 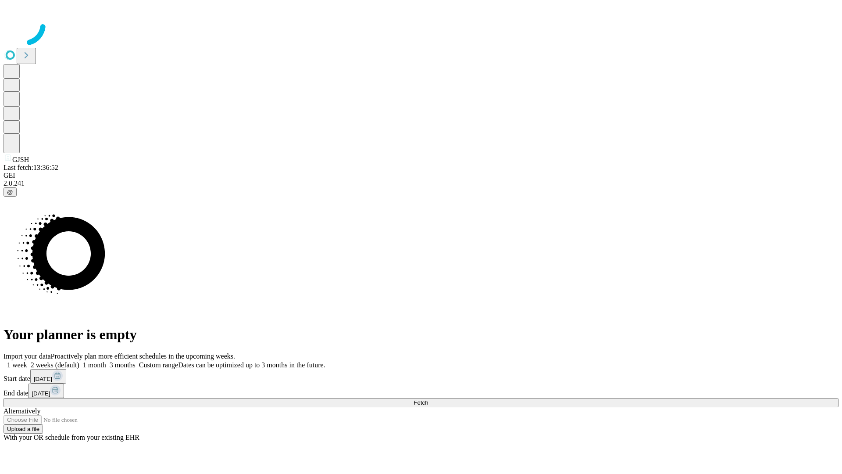 I want to click on span: Alternatively, so click(x=22, y=410).